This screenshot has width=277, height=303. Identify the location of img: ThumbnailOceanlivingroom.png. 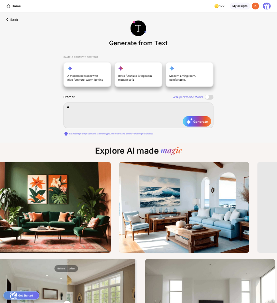
(184, 207).